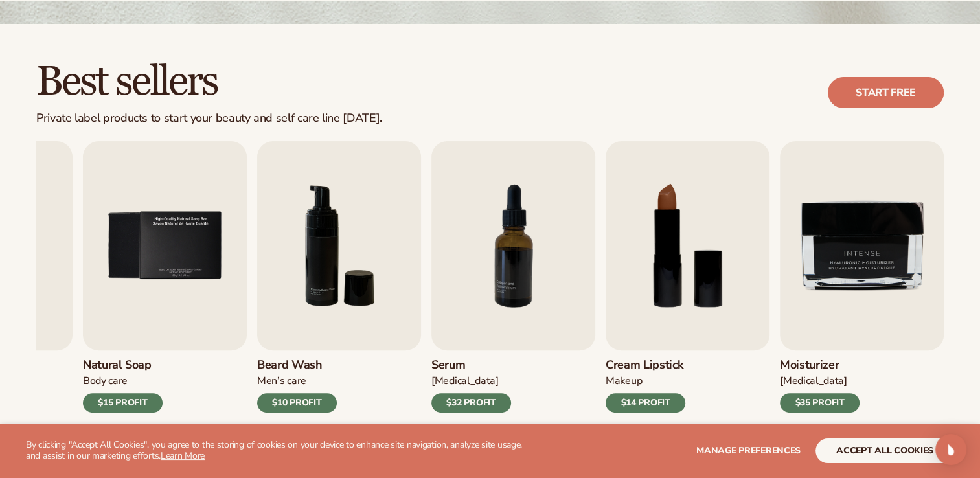 Image resolution: width=980 pixels, height=478 pixels. I want to click on a: 7 / 9, so click(513, 277).